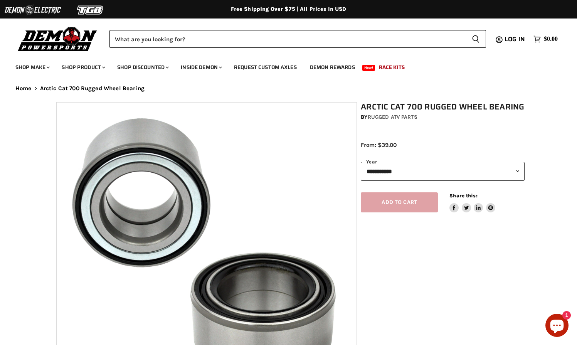  I want to click on a: Rugged ATV Parts, so click(392, 117).